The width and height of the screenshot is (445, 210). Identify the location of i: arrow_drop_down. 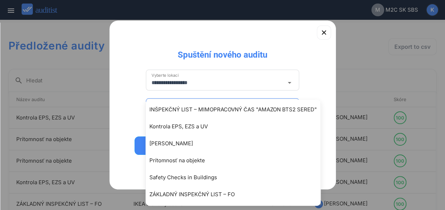
(289, 83).